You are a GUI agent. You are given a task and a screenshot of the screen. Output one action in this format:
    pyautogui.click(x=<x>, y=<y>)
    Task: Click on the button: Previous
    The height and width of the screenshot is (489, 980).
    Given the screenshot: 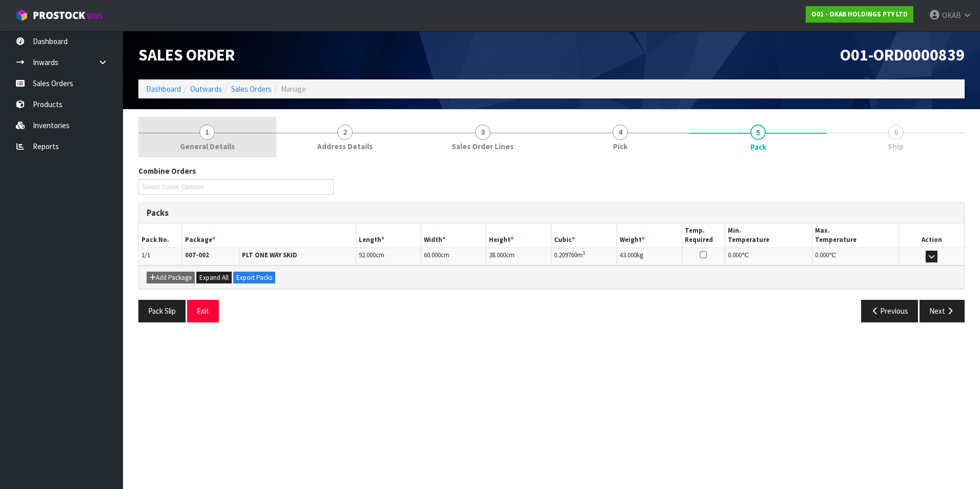 What is the action you would take?
    pyautogui.click(x=890, y=311)
    